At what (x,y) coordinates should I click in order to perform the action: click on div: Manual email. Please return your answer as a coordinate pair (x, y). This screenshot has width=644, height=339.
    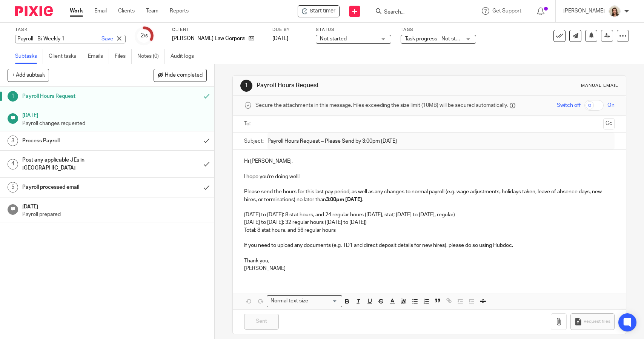
    Looking at the image, I should click on (600, 86).